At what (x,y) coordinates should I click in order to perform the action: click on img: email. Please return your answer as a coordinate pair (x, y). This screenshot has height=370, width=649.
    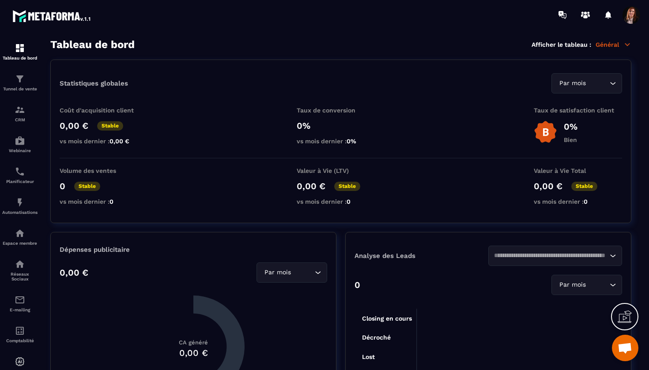
    Looking at the image, I should click on (20, 300).